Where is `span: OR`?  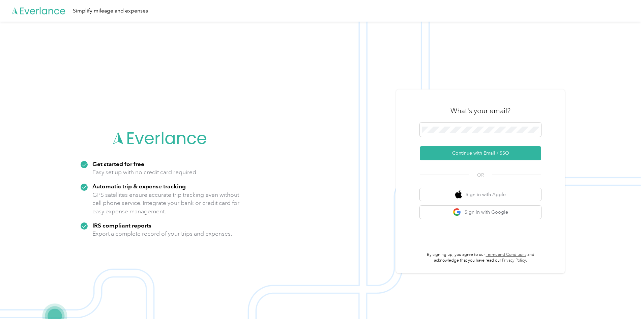
span: OR is located at coordinates (480, 175).